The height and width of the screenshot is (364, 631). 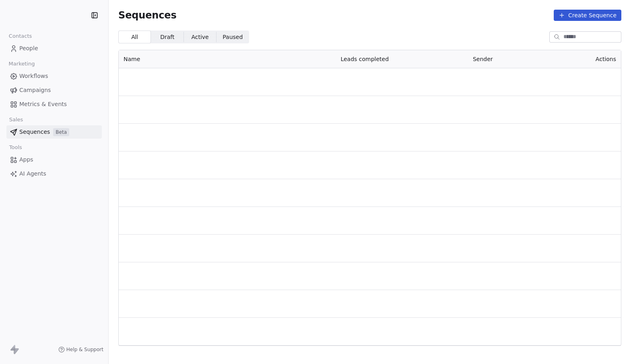 What do you see at coordinates (85, 350) in the screenshot?
I see `span: Help & Support` at bounding box center [85, 350].